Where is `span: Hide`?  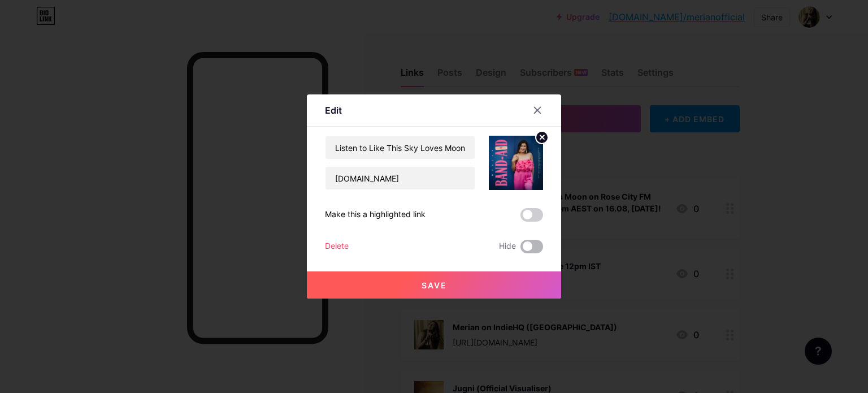
span: Hide is located at coordinates (508, 246).